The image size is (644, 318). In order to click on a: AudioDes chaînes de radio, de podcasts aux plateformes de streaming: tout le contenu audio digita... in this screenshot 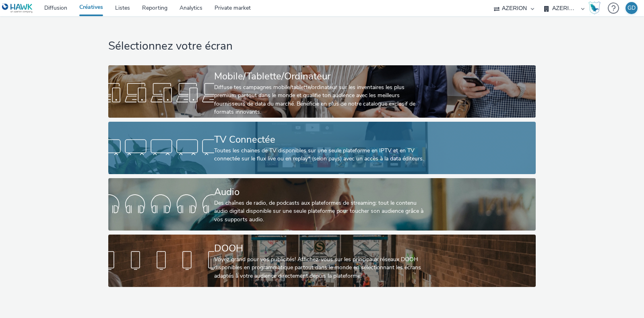, I will do `click(322, 205)`.